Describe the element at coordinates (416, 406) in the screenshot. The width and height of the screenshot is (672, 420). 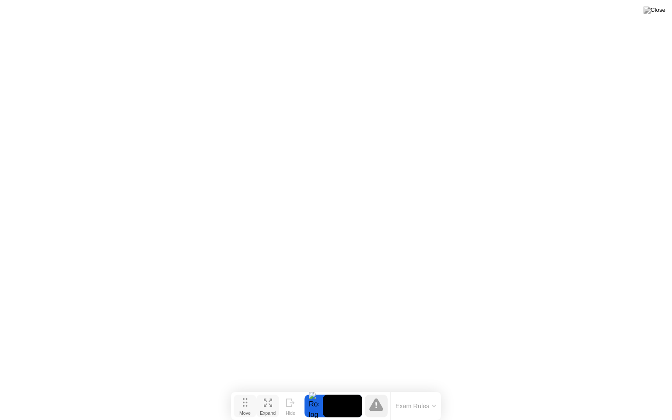
I see `button: Exam Rules` at that location.